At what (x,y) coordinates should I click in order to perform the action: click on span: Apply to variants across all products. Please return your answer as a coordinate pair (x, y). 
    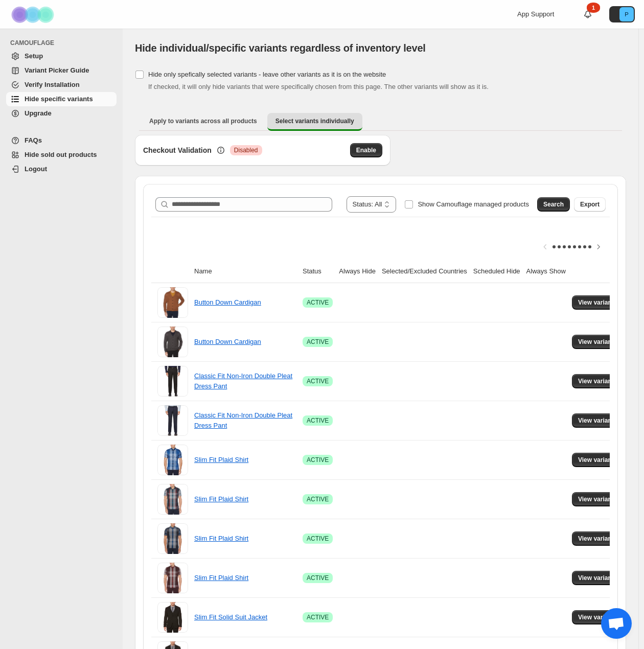
    Looking at the image, I should click on (203, 121).